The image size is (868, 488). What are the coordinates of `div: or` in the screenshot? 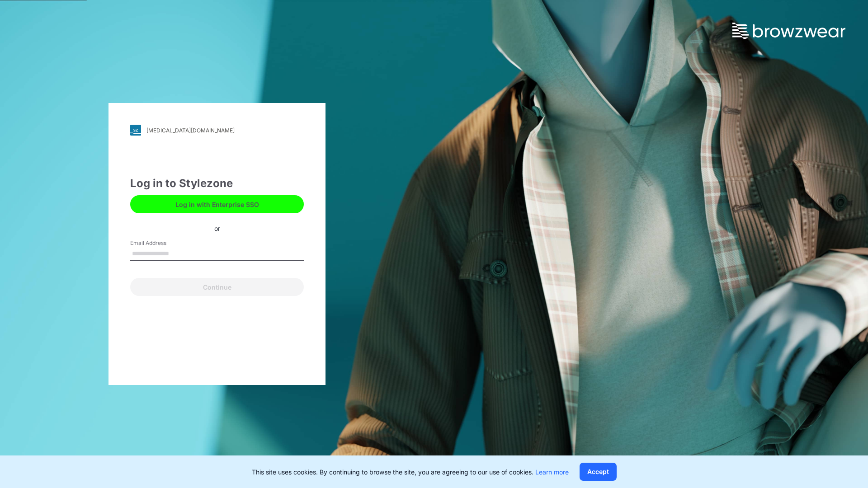 It's located at (217, 228).